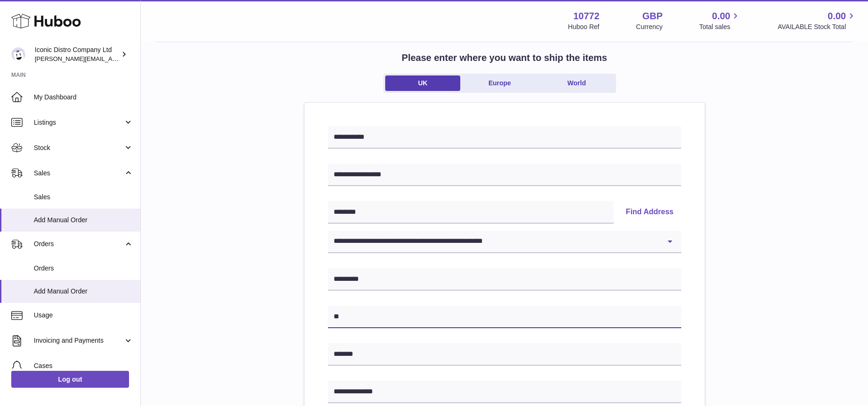  I want to click on h2: Please enter where you want to ship the items, so click(504, 58).